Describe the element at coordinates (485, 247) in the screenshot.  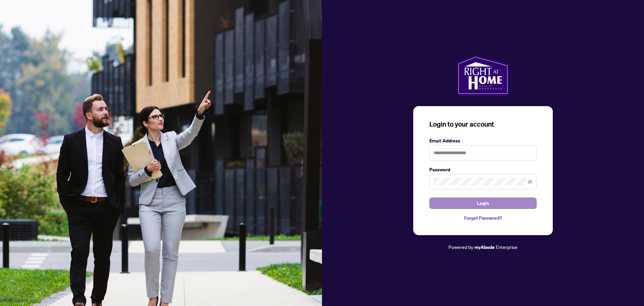
I see `a: myAbode` at that location.